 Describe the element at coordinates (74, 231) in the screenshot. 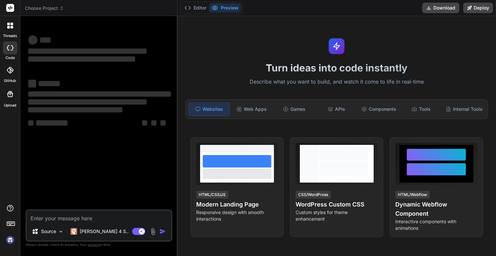

I see `img: Claude 4 Sonnet` at that location.